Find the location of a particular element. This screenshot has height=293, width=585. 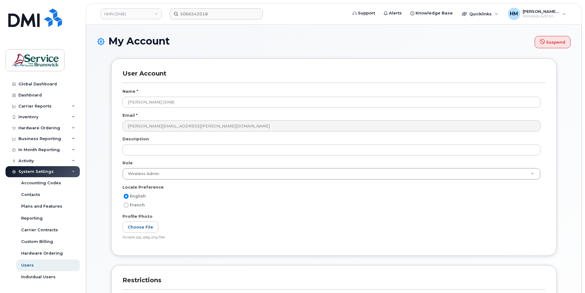

h3: User Account is located at coordinates (334, 76).